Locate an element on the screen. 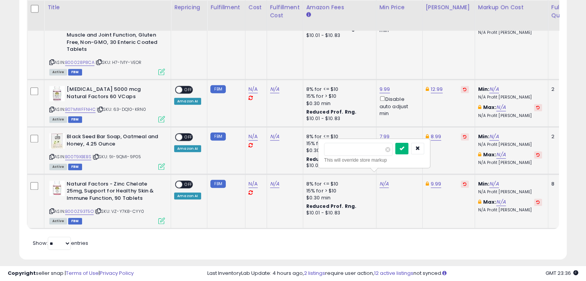  a: 12.99 is located at coordinates (437, 89).